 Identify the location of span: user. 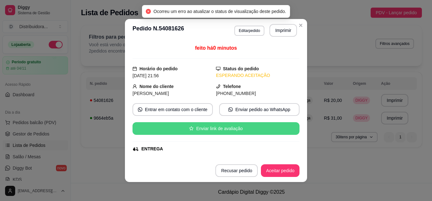
(135, 86).